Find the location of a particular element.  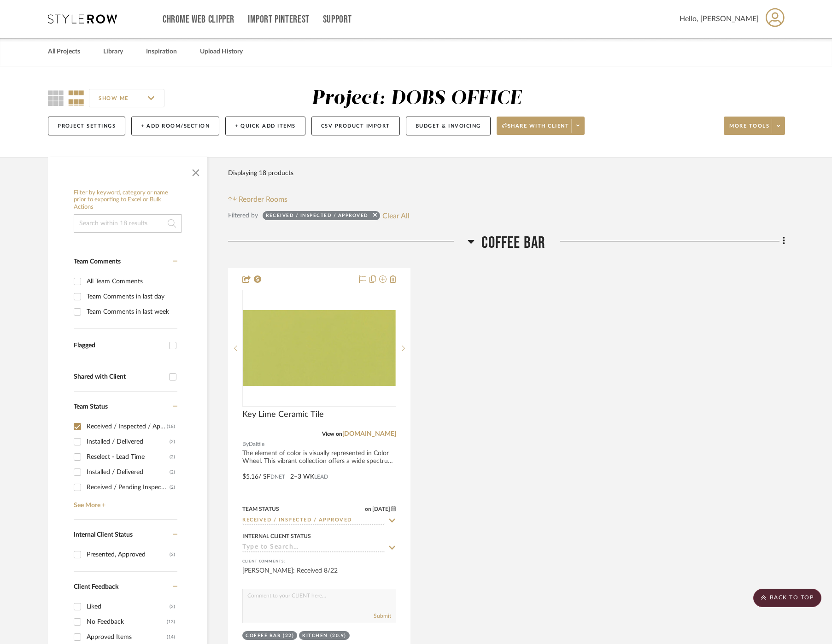

div: Coffee Bar is located at coordinates (263, 635).